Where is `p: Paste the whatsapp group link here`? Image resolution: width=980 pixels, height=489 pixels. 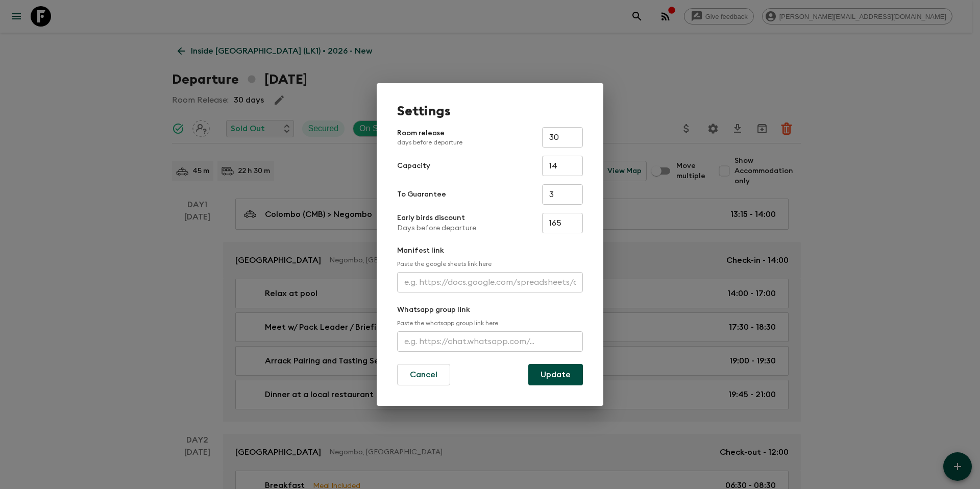
p: Paste the whatsapp group link here is located at coordinates (490, 323).